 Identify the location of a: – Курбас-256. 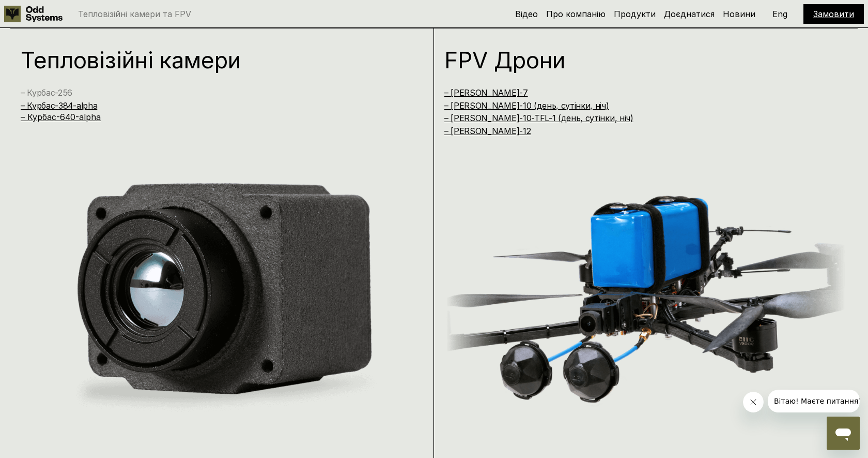
(46, 93).